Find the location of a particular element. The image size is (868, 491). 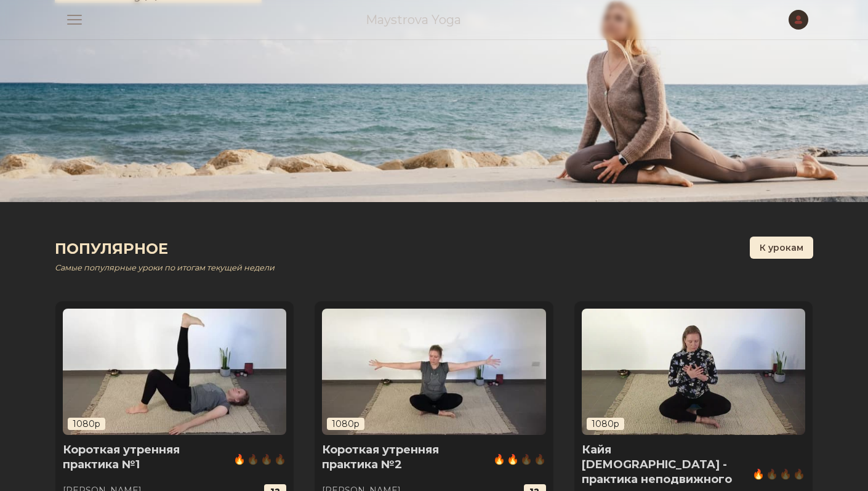

h2: Популярное is located at coordinates (402, 249).